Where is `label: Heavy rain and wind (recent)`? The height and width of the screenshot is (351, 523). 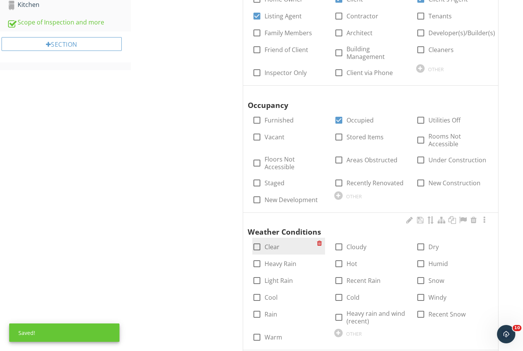
label: Heavy rain and wind (recent) is located at coordinates (377, 317).